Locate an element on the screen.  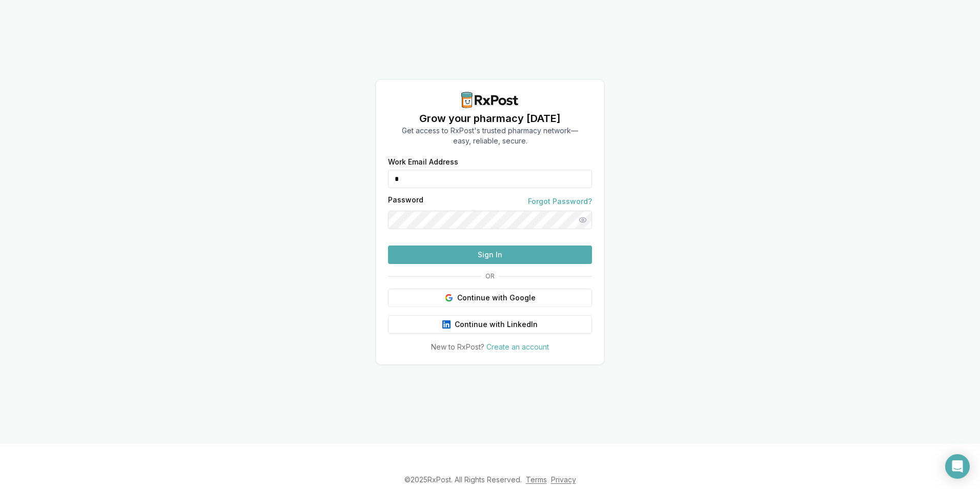
span: New to RxPost? is located at coordinates (458, 347).